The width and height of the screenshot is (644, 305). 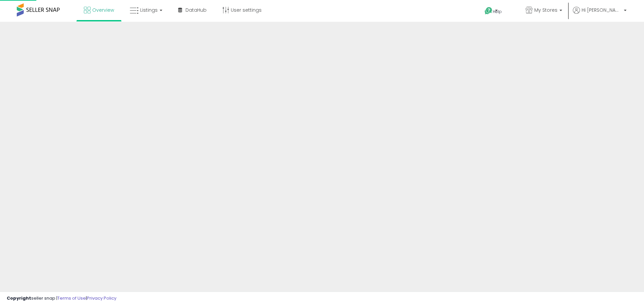 I want to click on span: My Stores, so click(x=546, y=10).